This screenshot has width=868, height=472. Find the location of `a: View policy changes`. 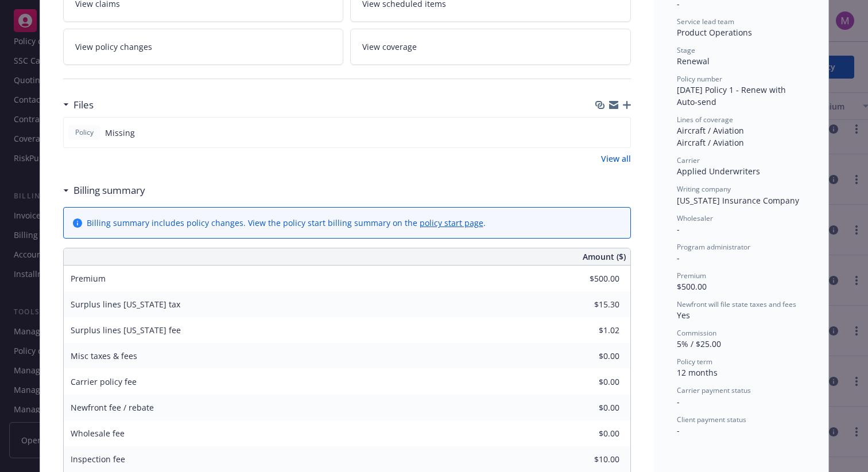

a: View policy changes is located at coordinates (203, 46).